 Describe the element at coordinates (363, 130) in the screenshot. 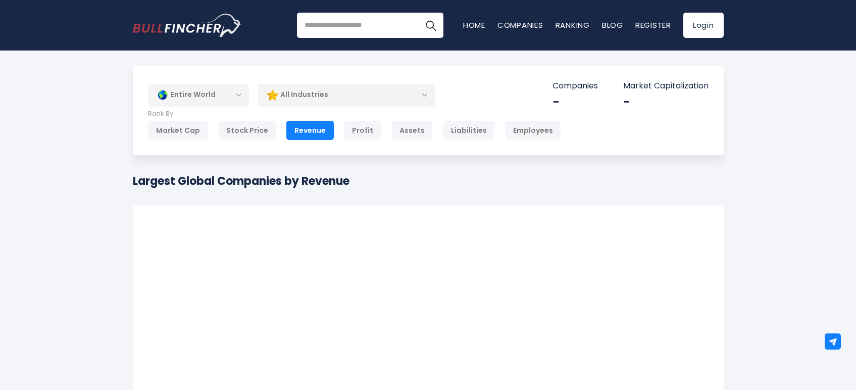

I see `div: Profit` at that location.